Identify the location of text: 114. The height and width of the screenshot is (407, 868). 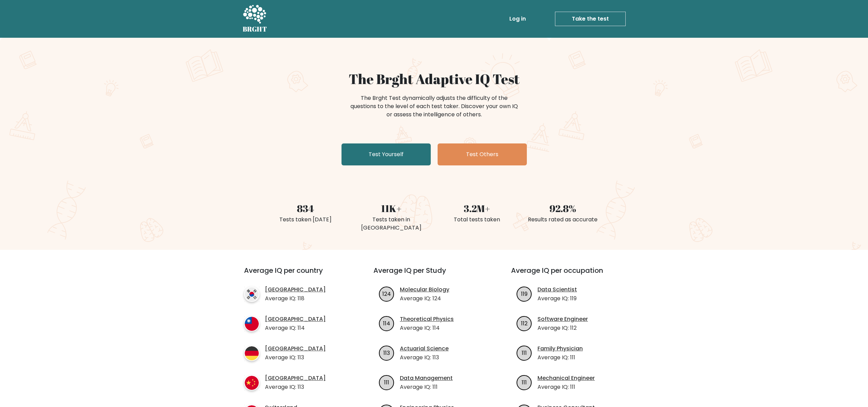
(387, 323).